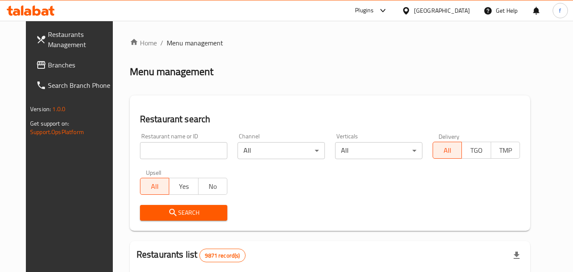  Describe the element at coordinates (50, 124) in the screenshot. I see `span: Get support on:` at that location.